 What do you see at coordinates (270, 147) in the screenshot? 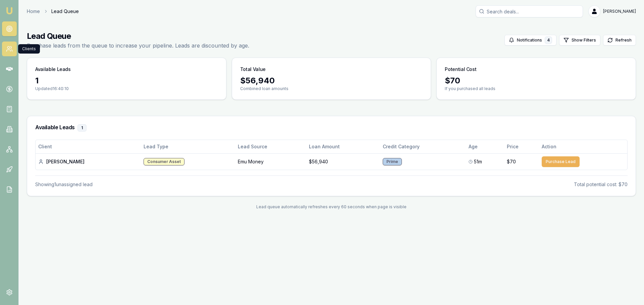
I see `th: Lead Source` at bounding box center [270, 147].